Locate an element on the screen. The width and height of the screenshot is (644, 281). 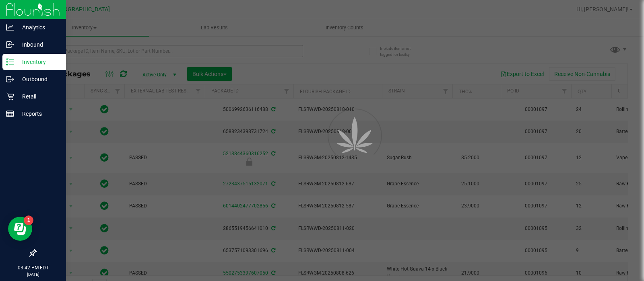
p: Analytics is located at coordinates (38, 27).